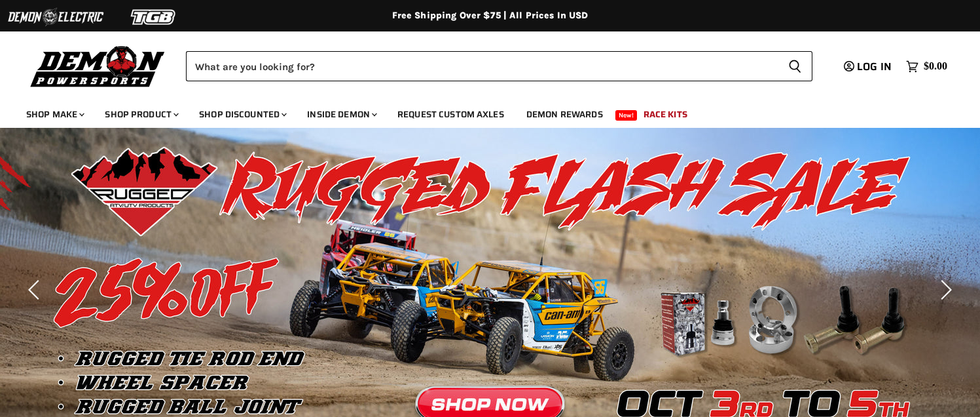 This screenshot has height=417, width=980. What do you see at coordinates (795, 66) in the screenshot?
I see `button: Search` at bounding box center [795, 66].